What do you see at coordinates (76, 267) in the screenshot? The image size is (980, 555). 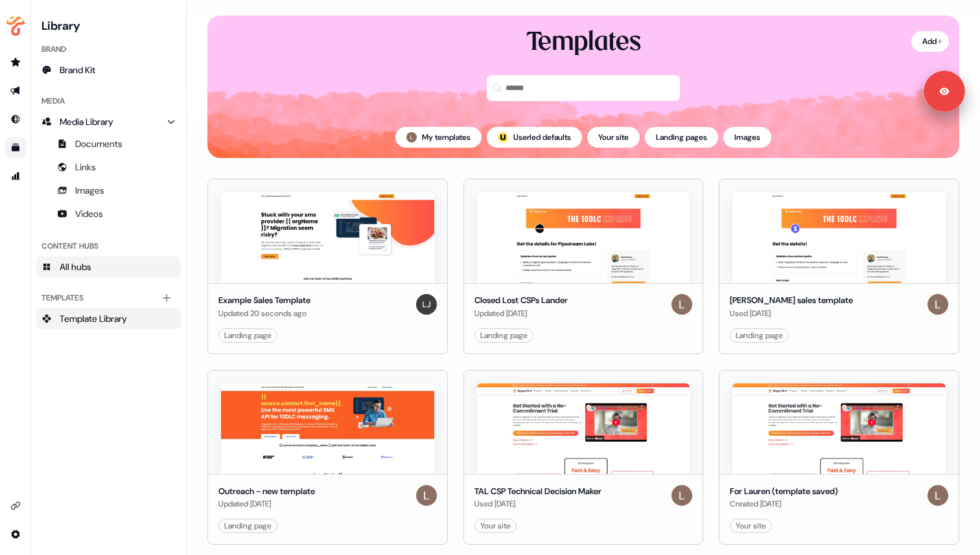 I see `span: All hubs` at bounding box center [76, 267].